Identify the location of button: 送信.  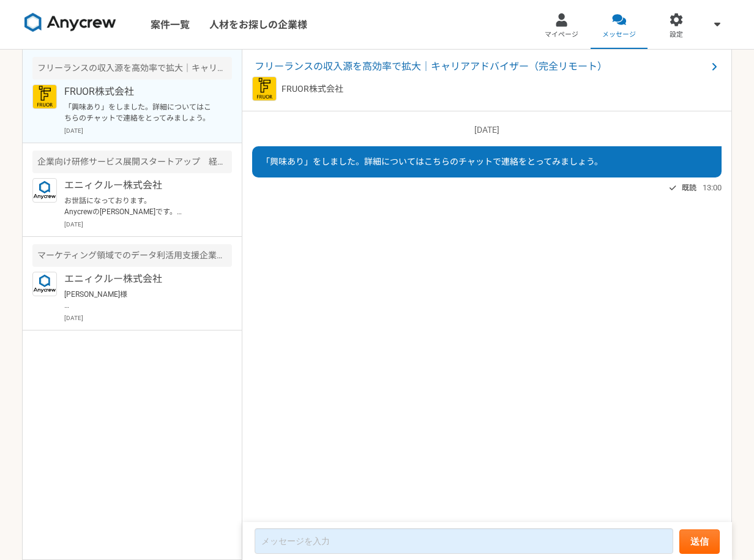
(700, 541).